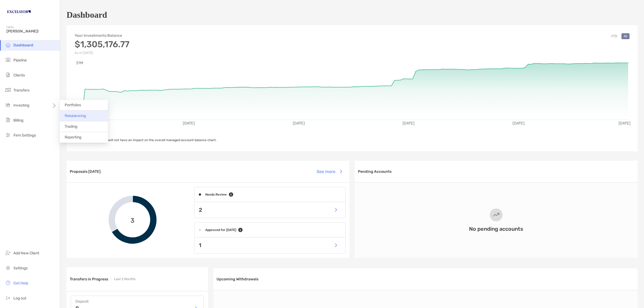  Describe the element at coordinates (80, 63) in the screenshot. I see `text: $1M` at that location.